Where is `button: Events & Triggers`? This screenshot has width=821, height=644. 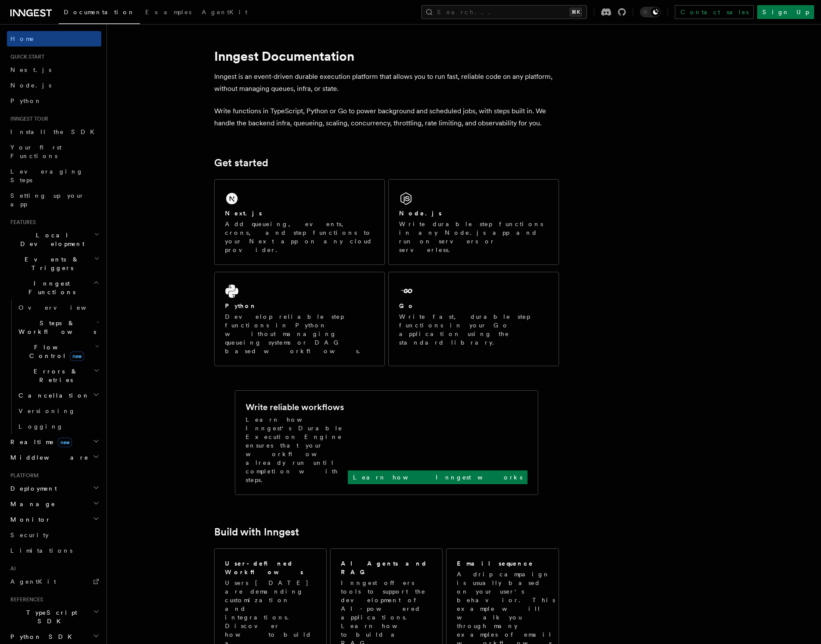
button: Events & Triggers is located at coordinates (54, 263).